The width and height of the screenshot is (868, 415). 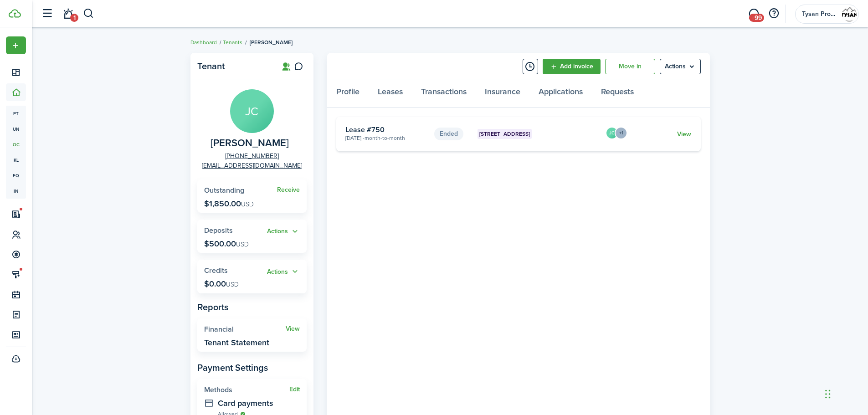 What do you see at coordinates (16, 129) in the screenshot?
I see `span: un` at bounding box center [16, 129].